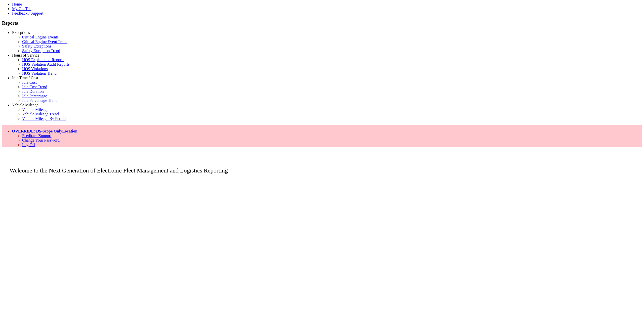 The height and width of the screenshot is (309, 644). Describe the element at coordinates (26, 55) in the screenshot. I see `a: Hours of Service` at that location.